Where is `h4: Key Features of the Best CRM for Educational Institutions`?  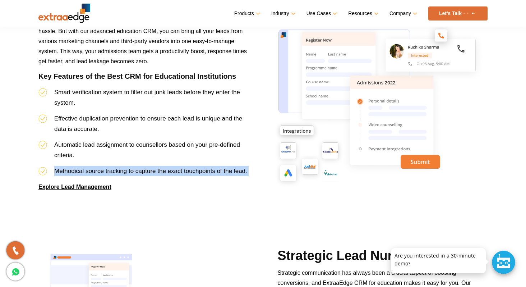 h4: Key Features of the Best CRM for Educational Institutions is located at coordinates (143, 79).